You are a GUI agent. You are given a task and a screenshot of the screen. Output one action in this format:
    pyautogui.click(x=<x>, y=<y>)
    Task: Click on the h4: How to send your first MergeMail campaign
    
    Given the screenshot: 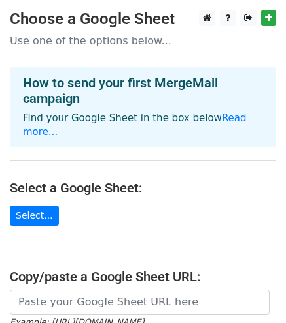 What is the action you would take?
    pyautogui.click(x=142, y=91)
    